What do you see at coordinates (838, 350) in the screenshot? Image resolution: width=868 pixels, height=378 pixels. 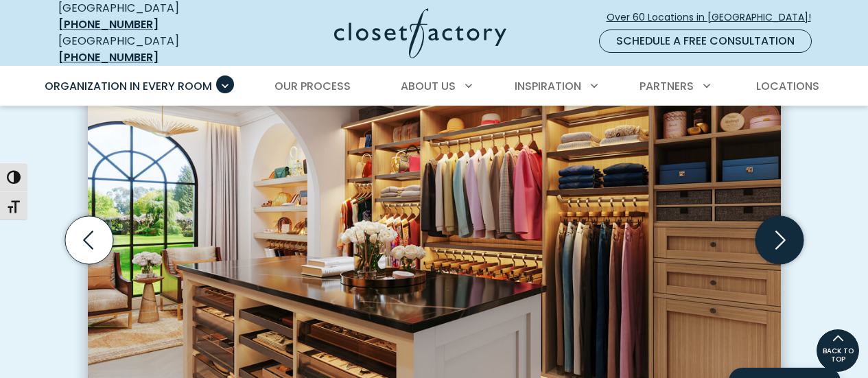 I see `a: BACK TO TOP` at bounding box center [838, 350].